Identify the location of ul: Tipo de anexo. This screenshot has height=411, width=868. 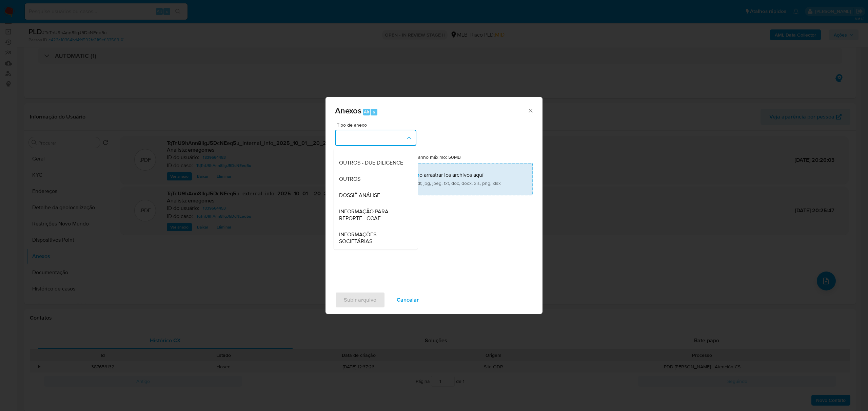
(376, 154).